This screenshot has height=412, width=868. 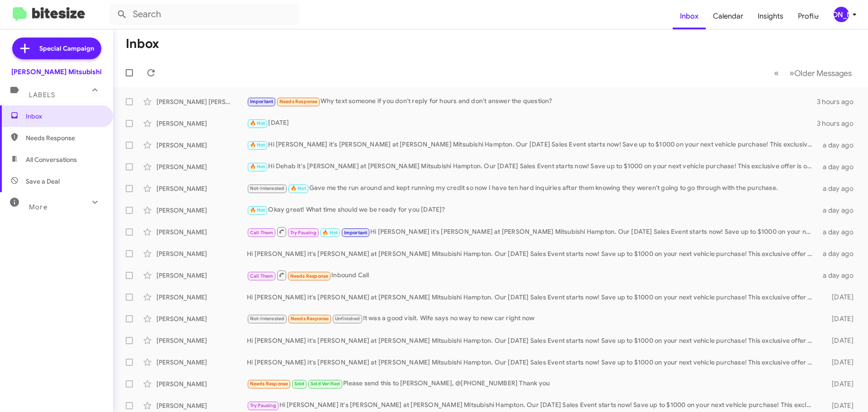 I want to click on span: Save a Deal, so click(x=43, y=181).